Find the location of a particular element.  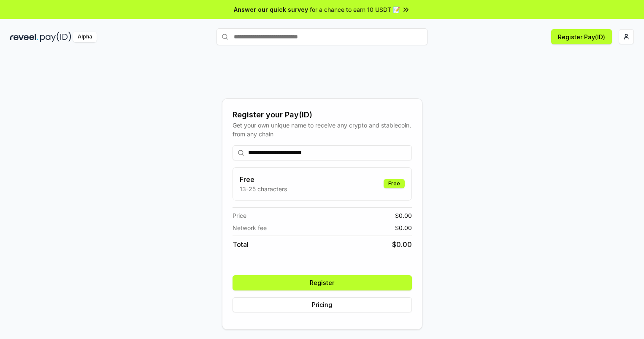

span: Price is located at coordinates (240, 215).